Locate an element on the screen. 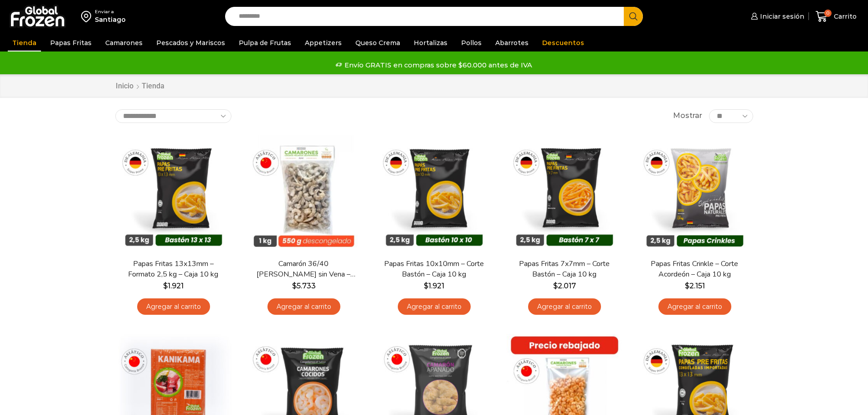 This screenshot has height=415, width=868. button: Search button is located at coordinates (634, 16).